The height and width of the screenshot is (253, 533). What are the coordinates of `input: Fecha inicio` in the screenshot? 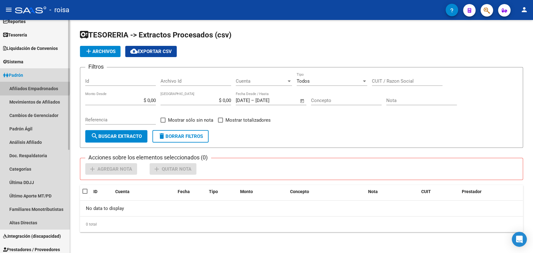 It's located at (242, 100).